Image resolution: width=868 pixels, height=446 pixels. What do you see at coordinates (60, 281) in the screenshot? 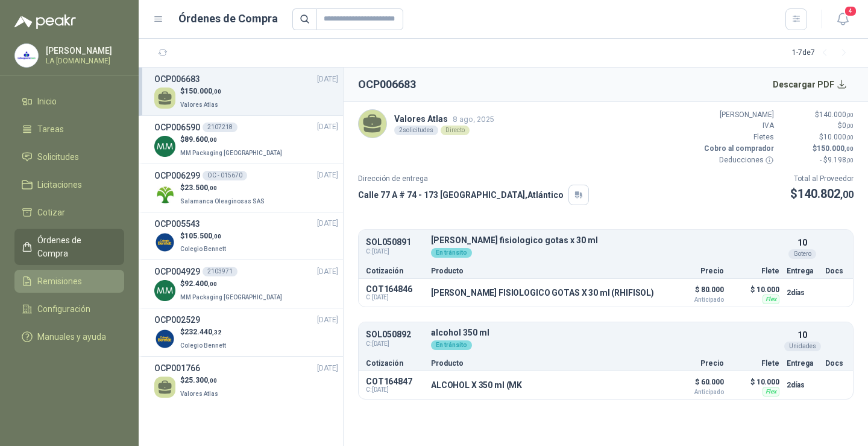
I see `span: Remisiones` at bounding box center [60, 281].